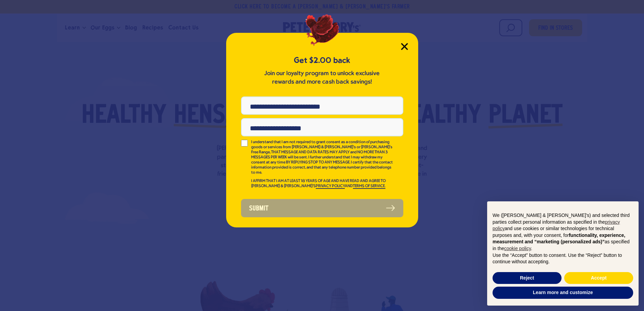  What do you see at coordinates (322, 60) in the screenshot?
I see `h5: Get $2.00 back` at bounding box center [322, 60].